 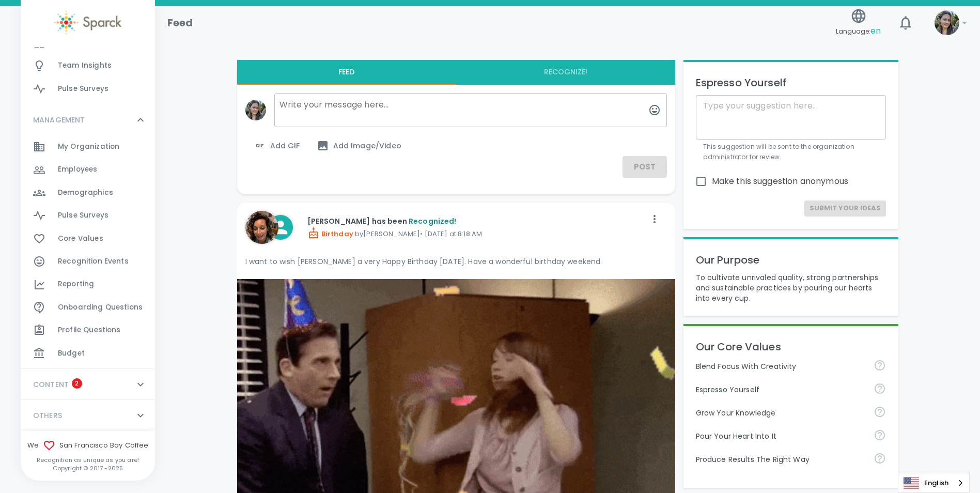 What do you see at coordinates (87, 66) in the screenshot?
I see `a: Team Insights` at bounding box center [87, 66].